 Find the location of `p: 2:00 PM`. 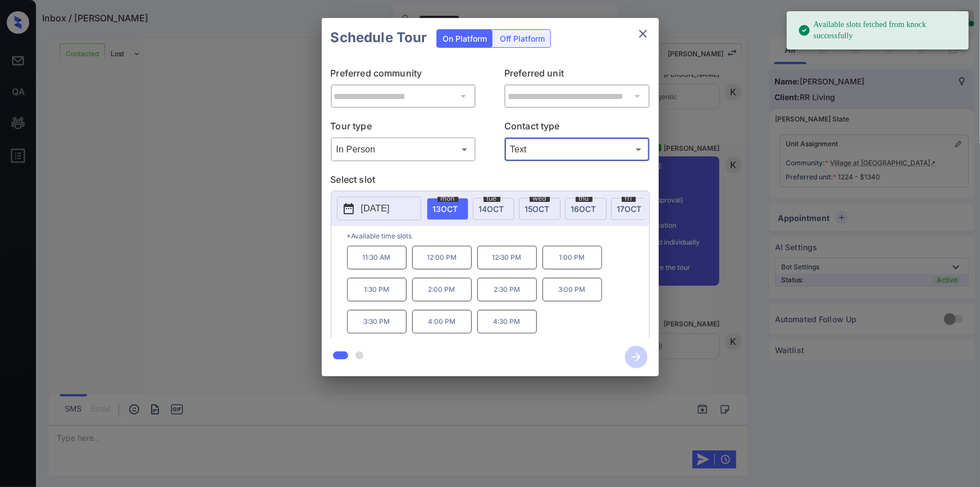

p: 2:00 PM is located at coordinates (442, 290).